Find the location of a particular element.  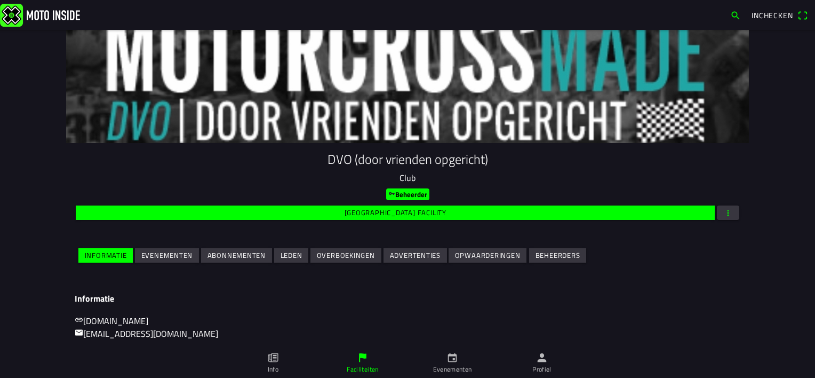

ion-icon: link is located at coordinates (79, 320).